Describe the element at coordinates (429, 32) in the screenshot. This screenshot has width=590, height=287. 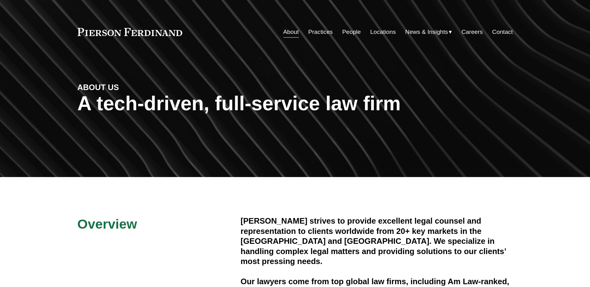
I see `a: folder dropdown` at that location.